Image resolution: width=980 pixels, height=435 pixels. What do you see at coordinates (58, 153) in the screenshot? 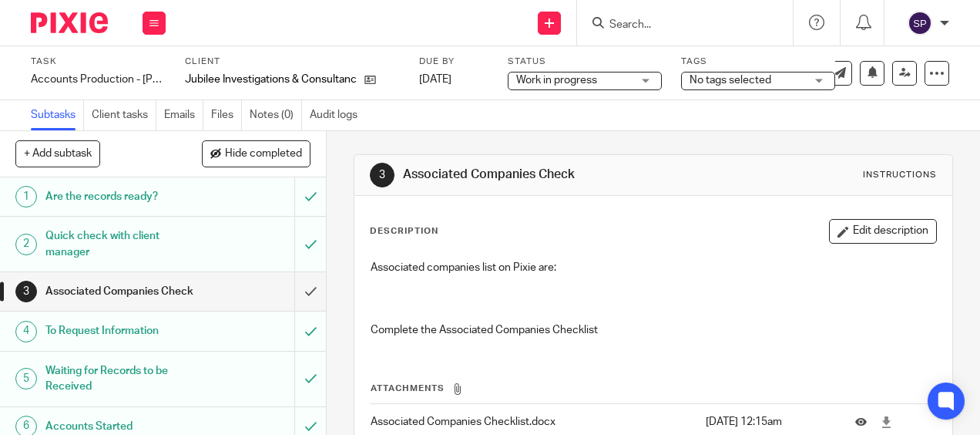
I see `button: + Add subtask` at bounding box center [58, 153].